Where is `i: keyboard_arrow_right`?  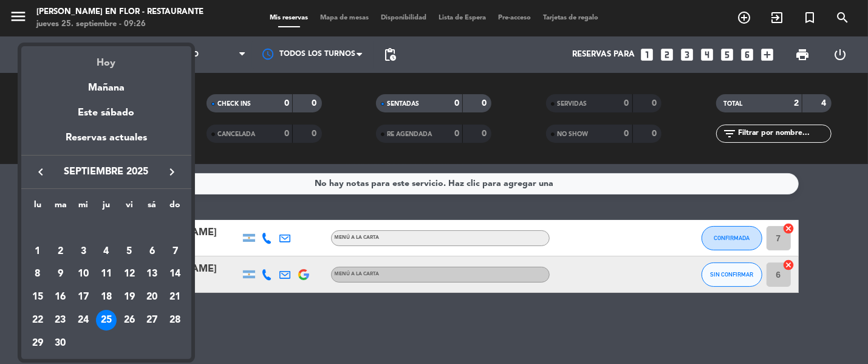
i: keyboard_arrow_right is located at coordinates (172, 172).